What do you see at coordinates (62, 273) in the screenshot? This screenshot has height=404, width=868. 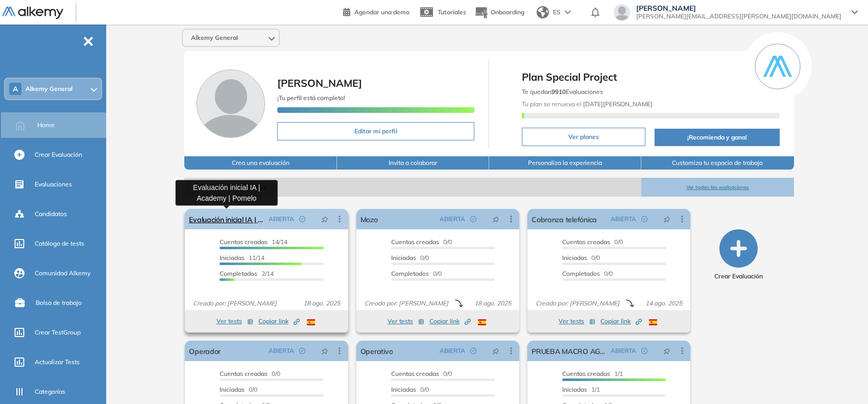 I see `span: Comunidad Alkemy` at bounding box center [62, 273].